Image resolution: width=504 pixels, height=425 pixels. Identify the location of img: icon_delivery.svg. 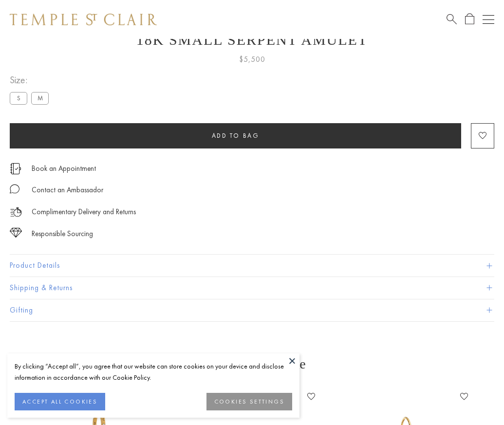
(16, 212).